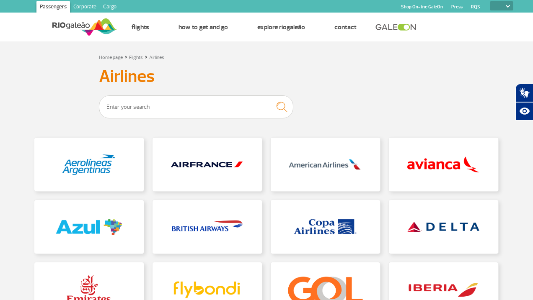 Image resolution: width=533 pixels, height=300 pixels. What do you see at coordinates (85, 8) in the screenshot?
I see `a: Corporate` at bounding box center [85, 8].